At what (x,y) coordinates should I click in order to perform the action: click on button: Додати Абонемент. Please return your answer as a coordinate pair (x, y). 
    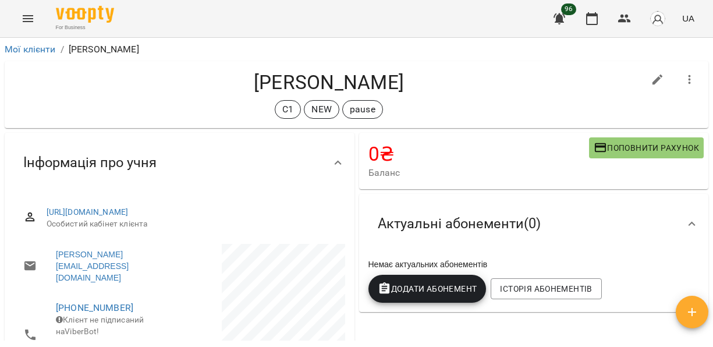
    Looking at the image, I should click on (427, 289).